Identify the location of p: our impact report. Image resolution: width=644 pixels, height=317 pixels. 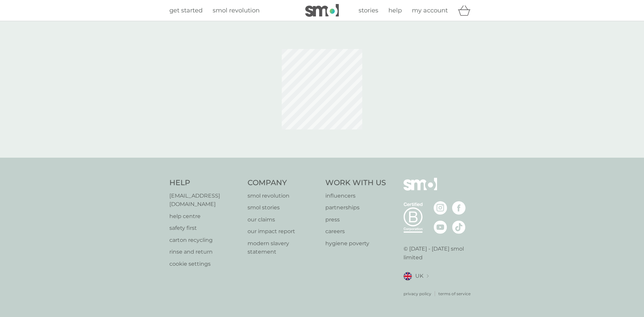
(283, 231).